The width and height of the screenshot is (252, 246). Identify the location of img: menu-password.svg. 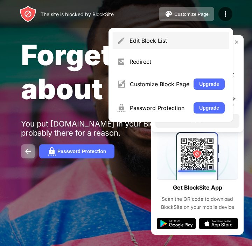
(121, 108).